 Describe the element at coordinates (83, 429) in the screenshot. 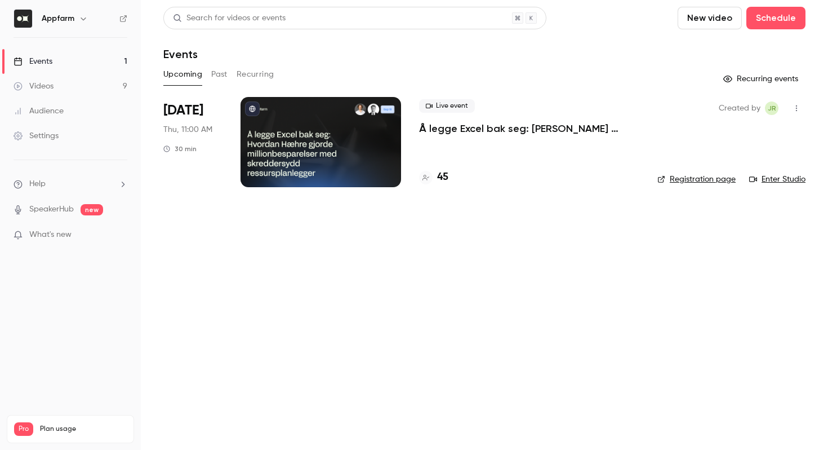

I see `span: Plan usage` at that location.